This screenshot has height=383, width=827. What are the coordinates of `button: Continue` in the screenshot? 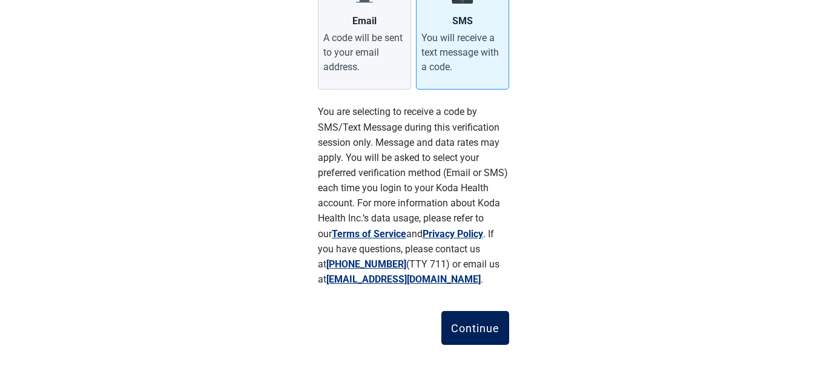 It's located at (475, 328).